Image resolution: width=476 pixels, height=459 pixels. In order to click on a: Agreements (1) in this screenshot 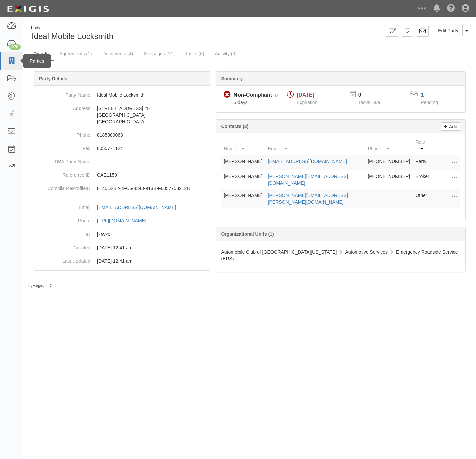, I will do `click(75, 54)`.